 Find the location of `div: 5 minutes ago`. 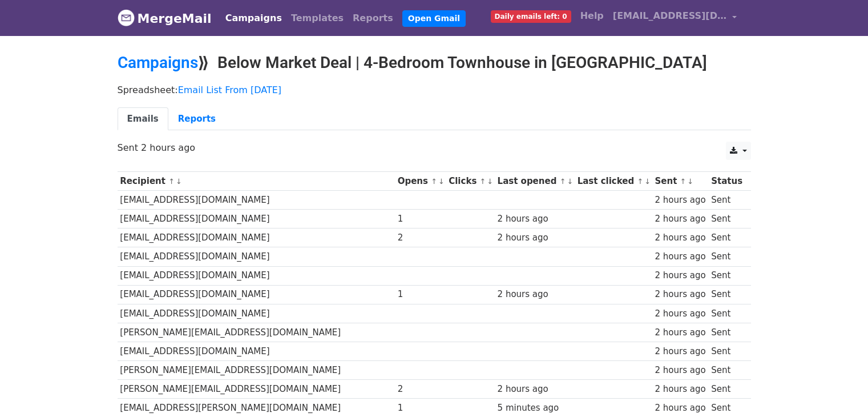

div: 5 minutes ago is located at coordinates (534, 407).